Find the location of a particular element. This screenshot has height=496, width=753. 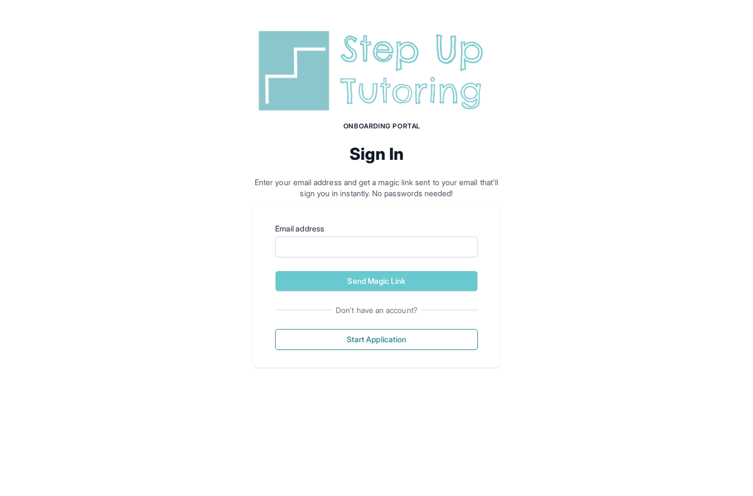

span: Don't have an account? is located at coordinates (377, 311).